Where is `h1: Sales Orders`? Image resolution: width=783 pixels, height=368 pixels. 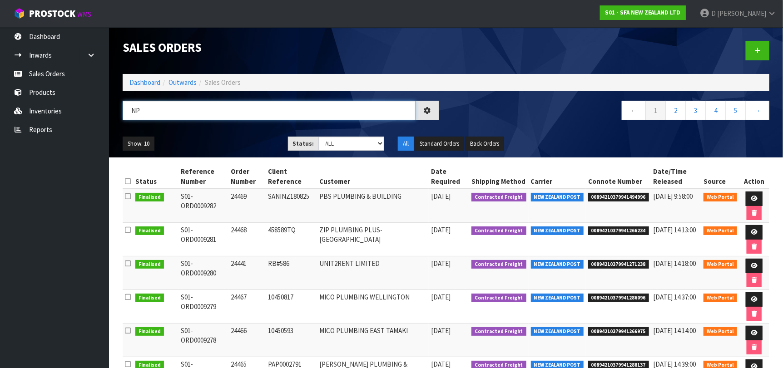
h1: Sales Orders is located at coordinates (281, 47).